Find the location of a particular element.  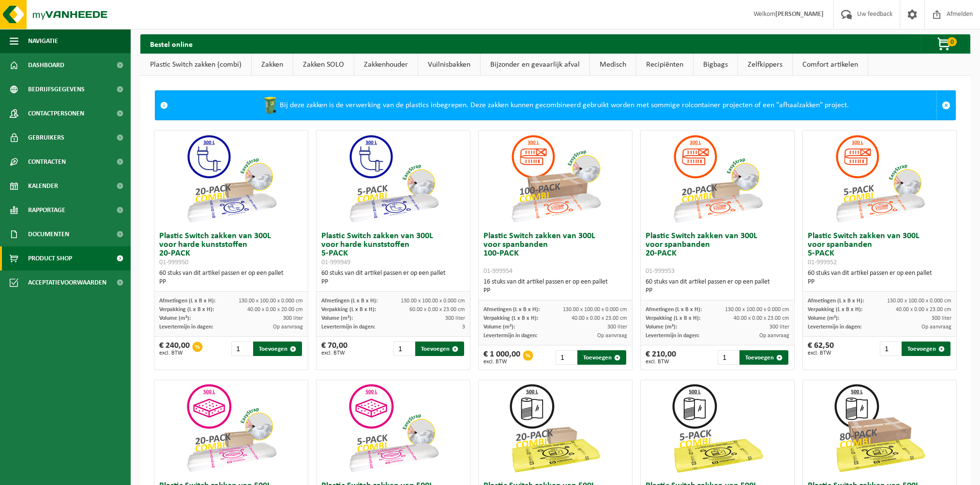

h3: Plastic Switch zakken van 300L voor harde kunststoffen 20-PACK is located at coordinates (231, 249).